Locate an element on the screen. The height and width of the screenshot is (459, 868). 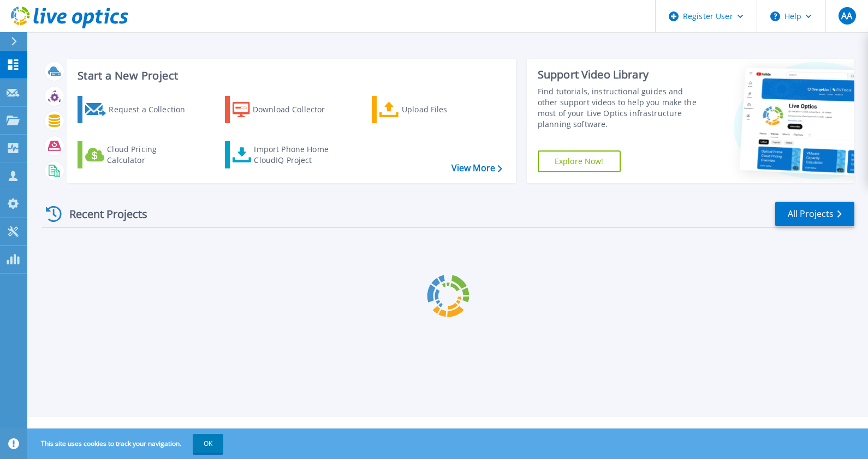
h3: Start a New Project is located at coordinates (290, 76).